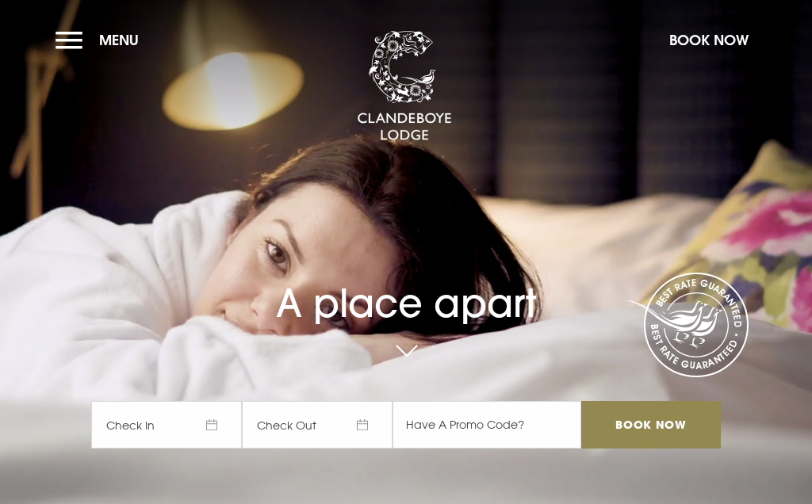 The width and height of the screenshot is (812, 504). Describe the element at coordinates (487, 424) in the screenshot. I see `input: Have A Promo Code?` at that location.